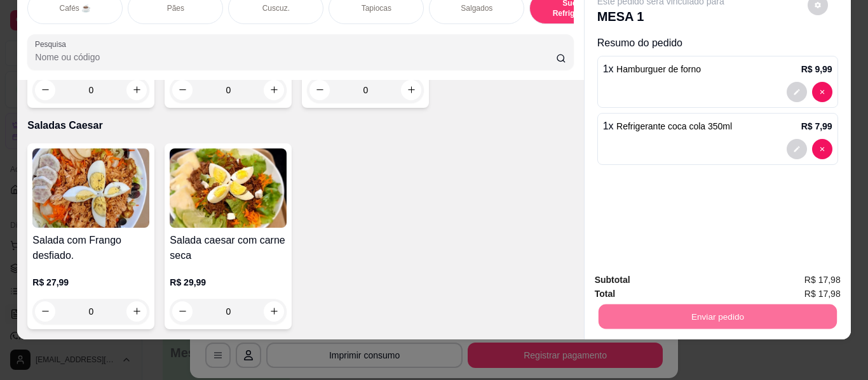 The width and height of the screenshot is (868, 380). What do you see at coordinates (276, 8) in the screenshot?
I see `p: Cuscuz.` at bounding box center [276, 8].